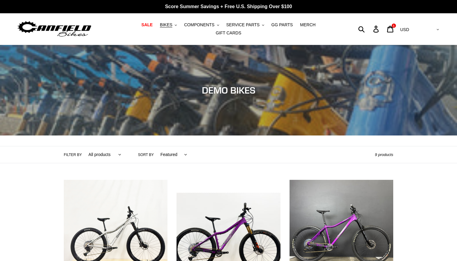 The height and width of the screenshot is (261, 457). I want to click on span: COMPONENTS, so click(199, 25).